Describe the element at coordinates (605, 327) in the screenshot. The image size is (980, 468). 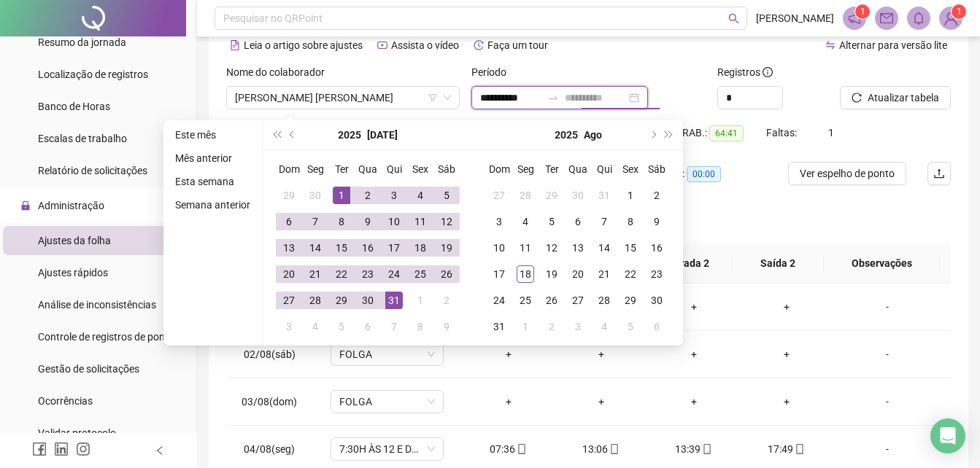
I see `td: 2025-09-04` at that location.